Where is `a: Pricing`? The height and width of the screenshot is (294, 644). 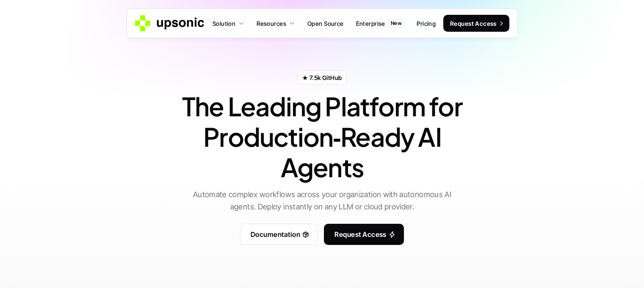 a: Pricing is located at coordinates (426, 23).